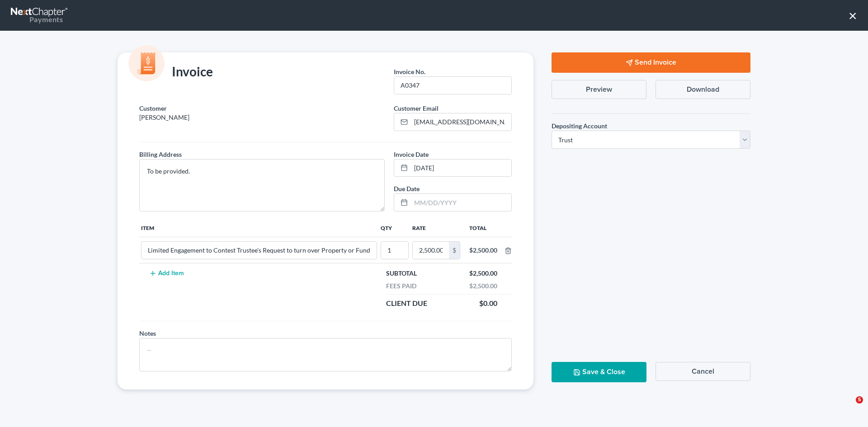 The image size is (868, 427). What do you see at coordinates (410, 71) in the screenshot?
I see `span: Invoice No.` at bounding box center [410, 71].